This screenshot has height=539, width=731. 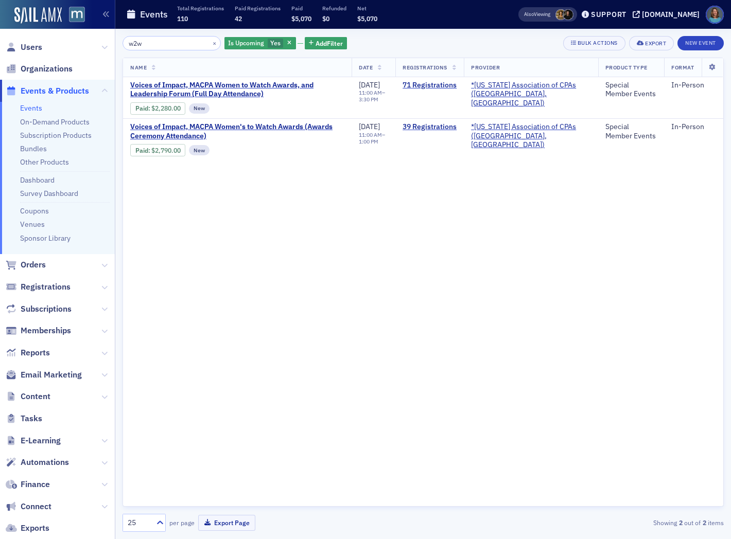 What do you see at coordinates (237, 90) in the screenshot?
I see `span: Voices of Impact, MACPA Women to Watch Awards, and Leadership Forum (Full Day Attendance)` at bounding box center [237, 90].